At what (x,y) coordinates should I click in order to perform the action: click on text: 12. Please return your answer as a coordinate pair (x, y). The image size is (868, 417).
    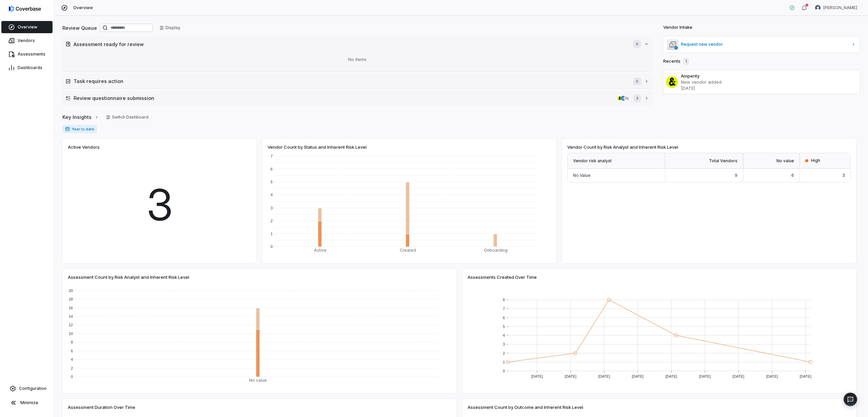
    Looking at the image, I should click on (71, 325).